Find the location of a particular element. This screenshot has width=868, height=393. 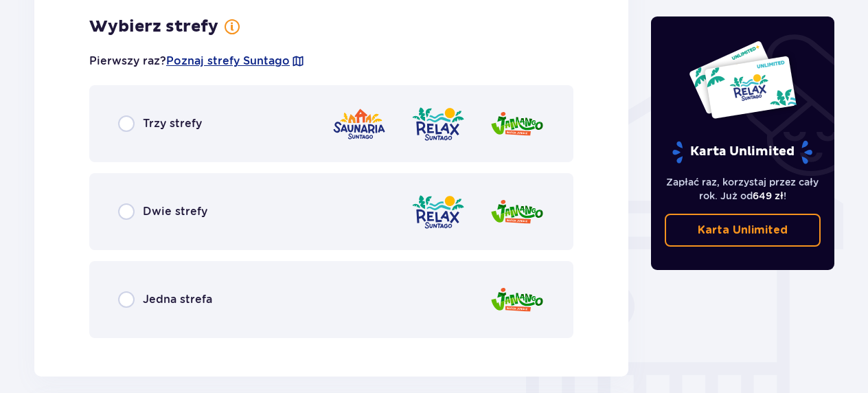

span: Poznaj strefy Suntago is located at coordinates (228, 61).